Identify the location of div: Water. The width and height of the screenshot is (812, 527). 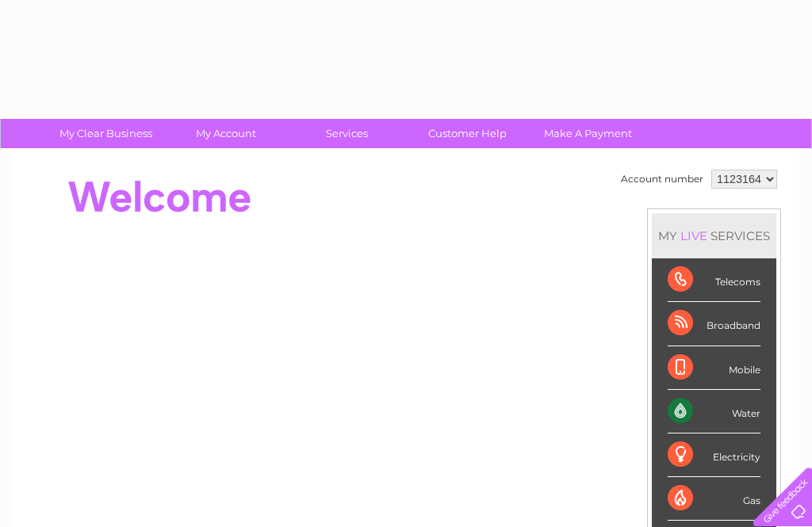
(713, 412).